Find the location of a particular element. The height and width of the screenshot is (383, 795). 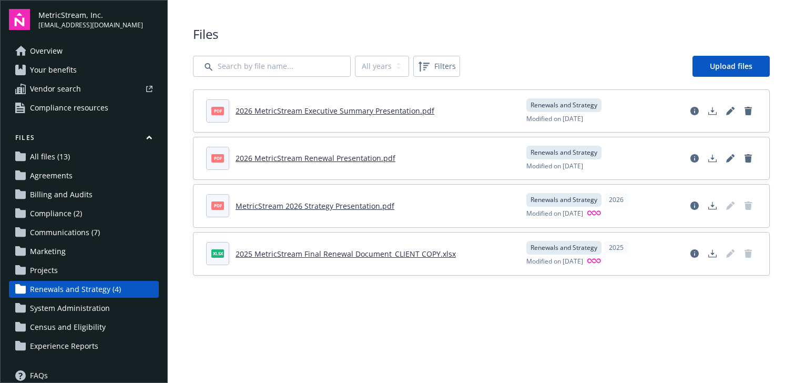

a: 2026 MetricStream Renewal Presentation.pdf is located at coordinates (315, 158).